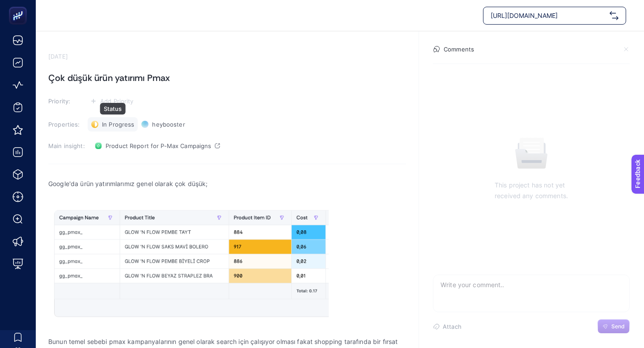 This screenshot has height=348, width=644. What do you see at coordinates (618, 326) in the screenshot?
I see `span: Send` at bounding box center [618, 326].